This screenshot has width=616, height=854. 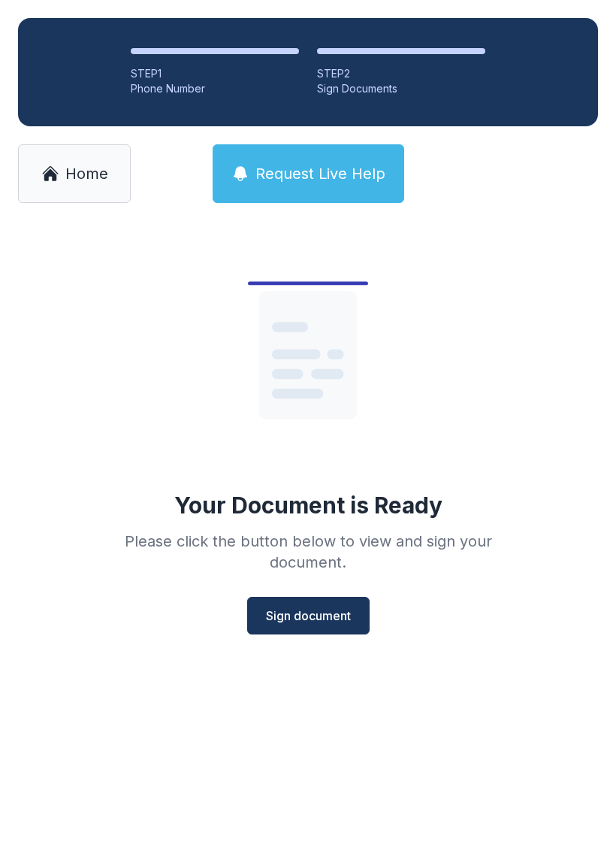 What do you see at coordinates (320, 173) in the screenshot?
I see `span: Request Live Help` at bounding box center [320, 173].